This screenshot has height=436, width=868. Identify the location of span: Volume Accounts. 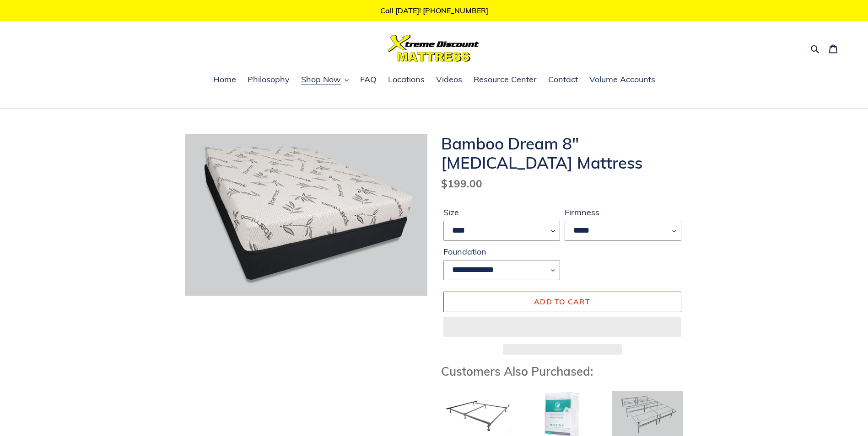
(622, 80).